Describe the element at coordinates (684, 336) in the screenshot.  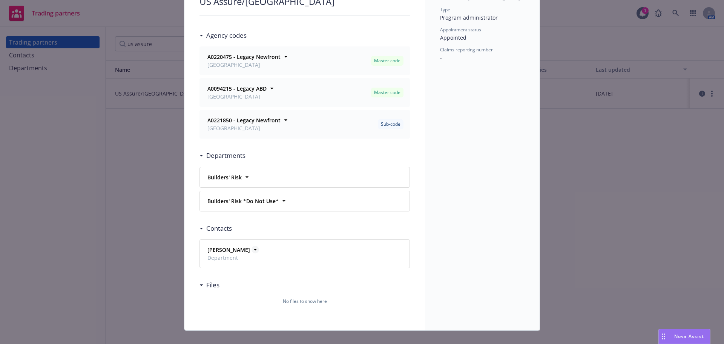
I see `button: Nova Assist` at that location.